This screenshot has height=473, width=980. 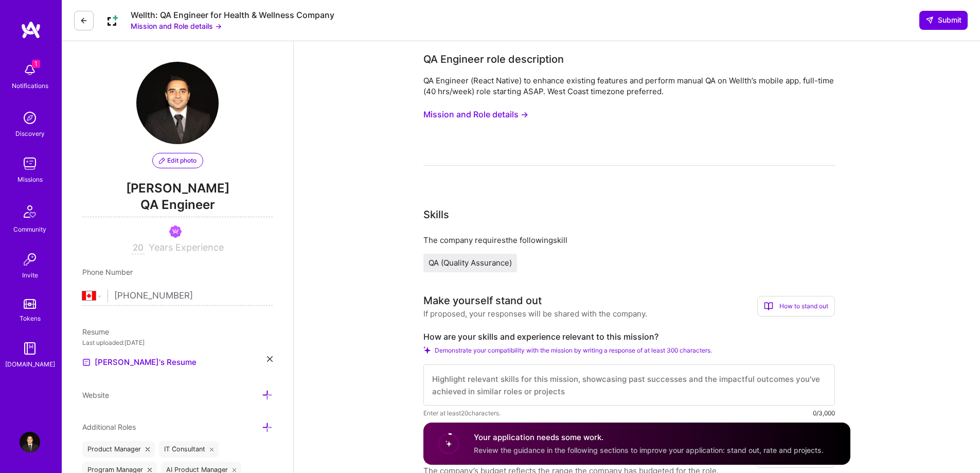 I want to click on span: 1, so click(x=36, y=64).